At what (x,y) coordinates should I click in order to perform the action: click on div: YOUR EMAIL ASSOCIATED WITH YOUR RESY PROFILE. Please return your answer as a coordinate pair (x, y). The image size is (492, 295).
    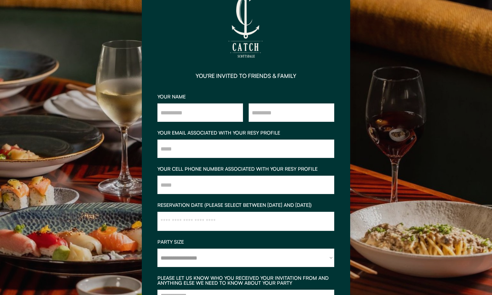
    Looking at the image, I should click on (246, 133).